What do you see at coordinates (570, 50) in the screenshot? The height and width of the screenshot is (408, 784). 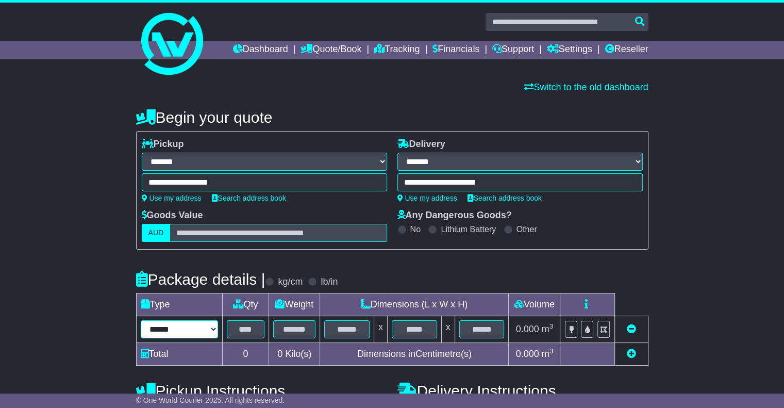 I see `a: Settings` at bounding box center [570, 50].